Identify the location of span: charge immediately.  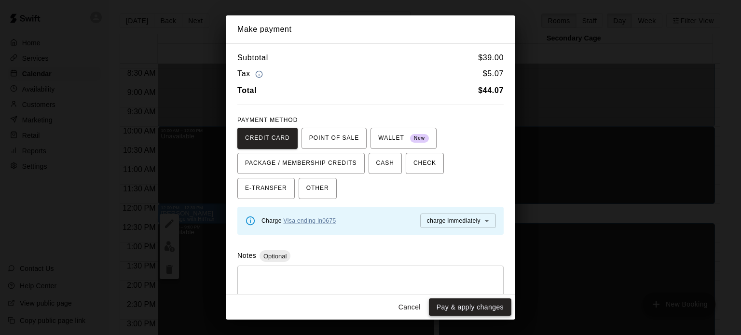
(453, 221).